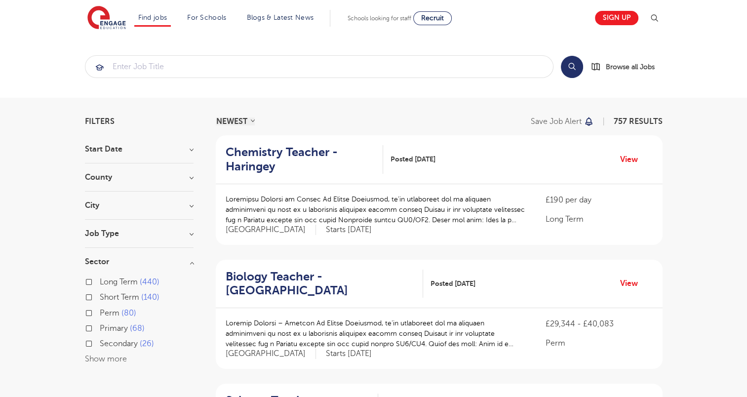 Image resolution: width=747 pixels, height=397 pixels. Describe the element at coordinates (281, 17) in the screenshot. I see `a: Blogs & Latest News` at that location.